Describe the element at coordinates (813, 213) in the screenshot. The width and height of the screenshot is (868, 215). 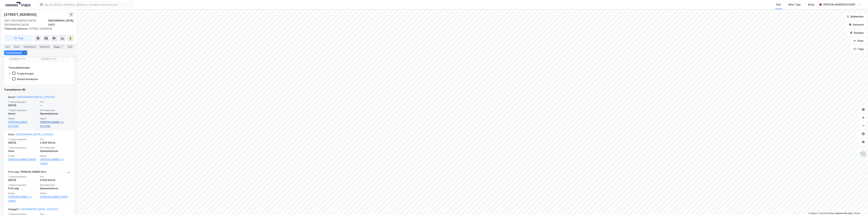
I see `a: Mapbox` at that location.